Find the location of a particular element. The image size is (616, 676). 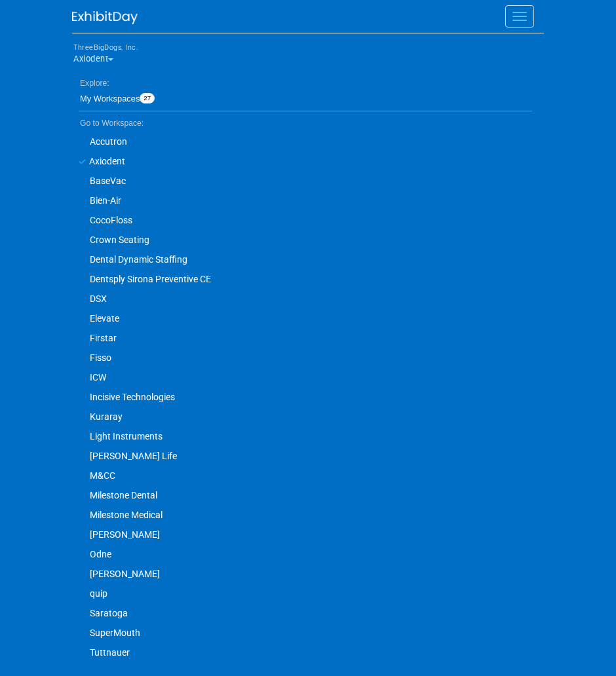

a: My Workspaces27 is located at coordinates (305, 99).